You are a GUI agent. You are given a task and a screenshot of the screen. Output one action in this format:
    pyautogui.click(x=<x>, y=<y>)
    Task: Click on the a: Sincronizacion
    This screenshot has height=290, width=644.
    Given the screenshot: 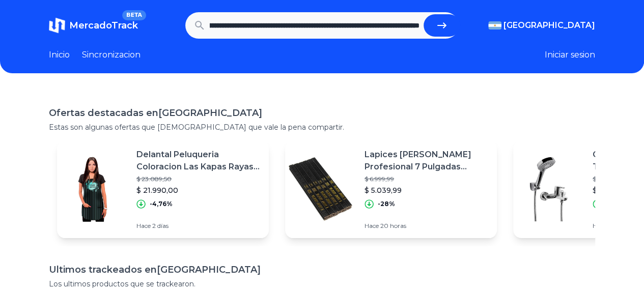 What is the action you would take?
    pyautogui.click(x=111, y=55)
    